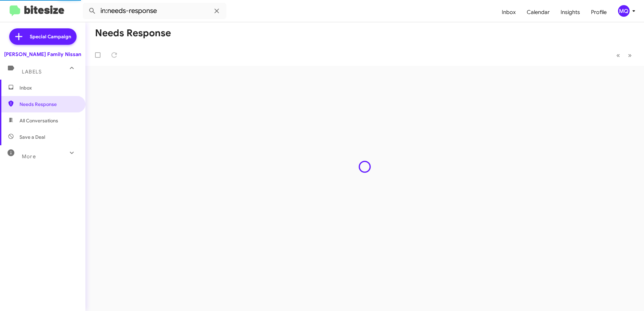 The image size is (644, 311). What do you see at coordinates (133, 33) in the screenshot?
I see `h1: Needs Response` at bounding box center [133, 33].